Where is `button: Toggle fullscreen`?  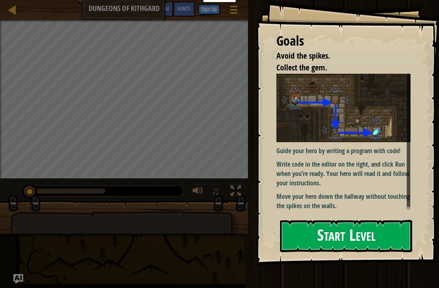 button: Toggle fullscreen is located at coordinates (236, 192).